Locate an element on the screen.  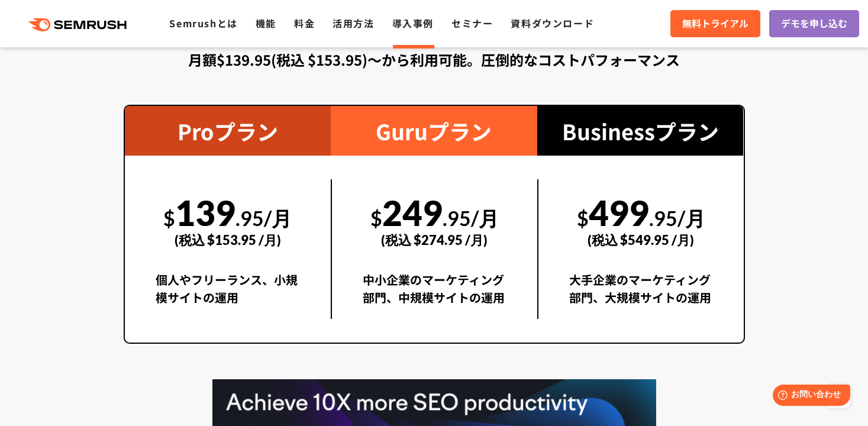
a: 活用方法 is located at coordinates (353, 23).